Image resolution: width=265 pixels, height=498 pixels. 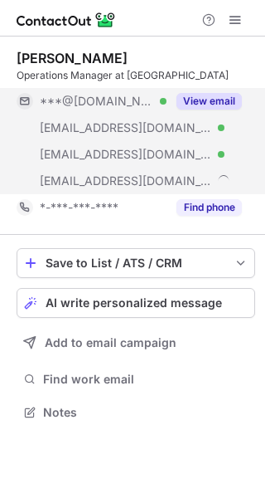 What do you see at coordinates (136, 263) in the screenshot?
I see `div: Save to List / ATS / CRM` at bounding box center [136, 263].